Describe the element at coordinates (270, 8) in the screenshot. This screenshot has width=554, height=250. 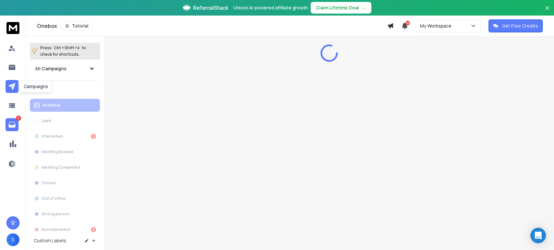
I see `p: Unlock AI-powered affiliate growth` at that location.